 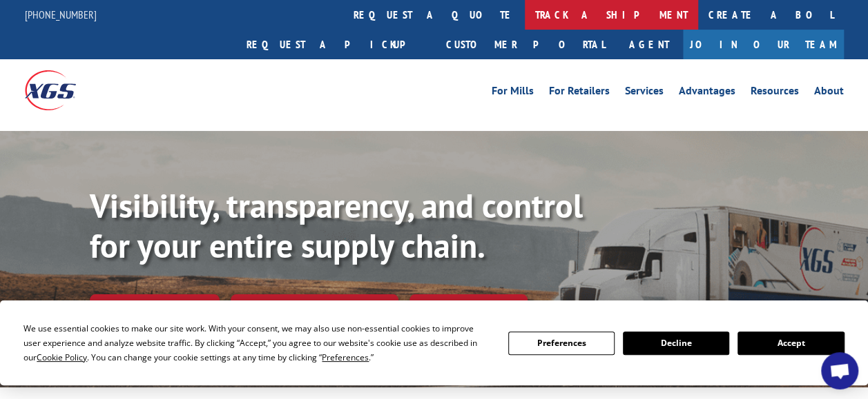 What do you see at coordinates (774, 93) in the screenshot?
I see `a: Resources` at bounding box center [774, 93].